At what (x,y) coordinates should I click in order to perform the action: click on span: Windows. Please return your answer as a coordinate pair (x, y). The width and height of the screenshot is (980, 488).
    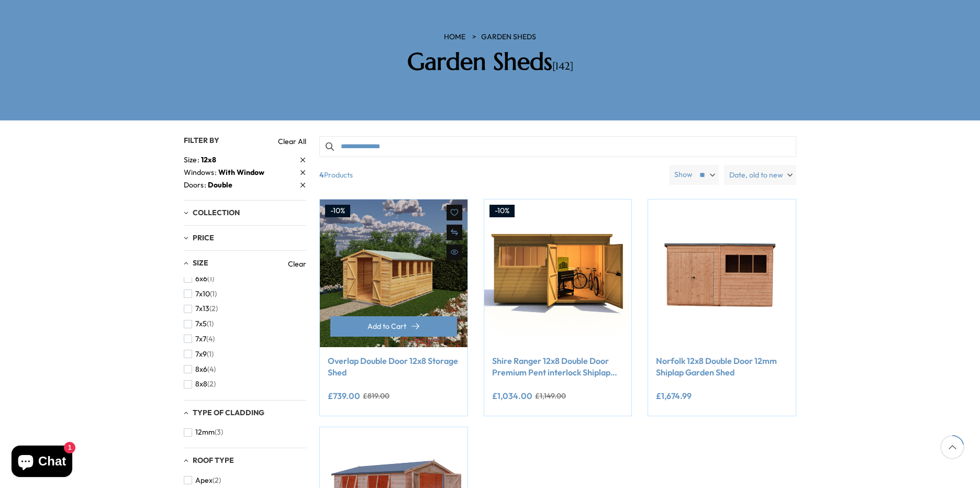
    Looking at the image, I should click on (201, 172).